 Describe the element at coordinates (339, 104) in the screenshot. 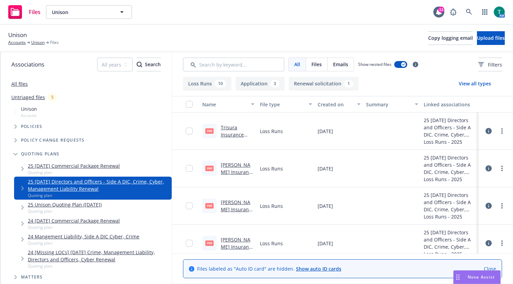

I see `button: Created on` at that location.